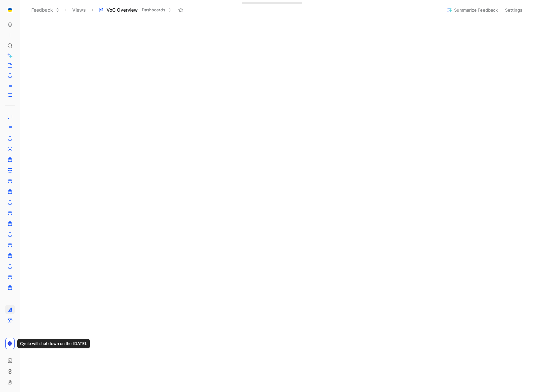 The width and height of the screenshot is (544, 392). What do you see at coordinates (122, 10) in the screenshot?
I see `span: VoC Overview` at bounding box center [122, 10].